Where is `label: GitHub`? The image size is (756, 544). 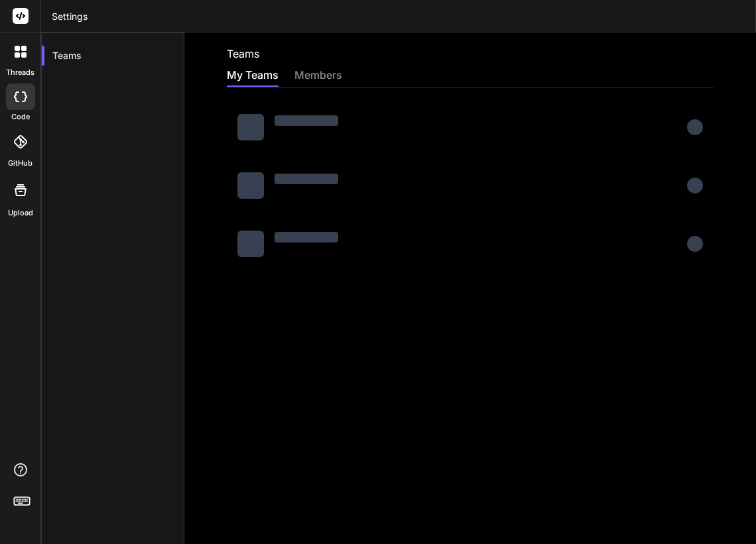 label: GitHub is located at coordinates (20, 163).